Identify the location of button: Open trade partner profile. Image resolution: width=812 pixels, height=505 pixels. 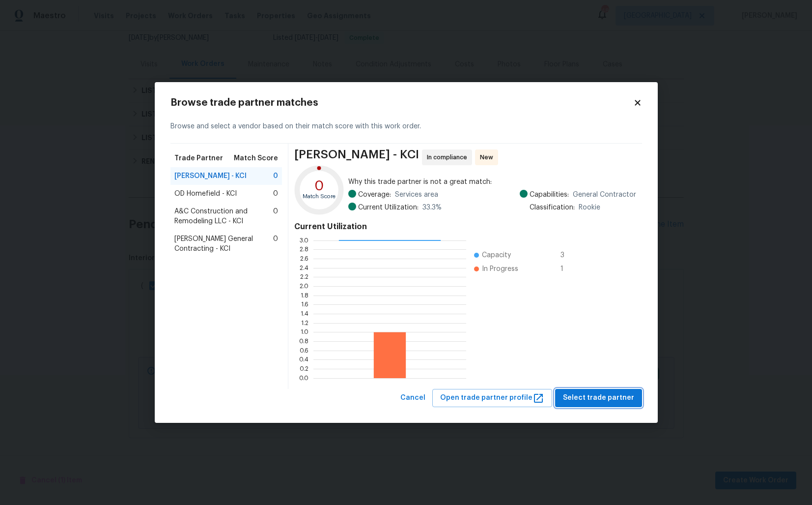
(492, 397).